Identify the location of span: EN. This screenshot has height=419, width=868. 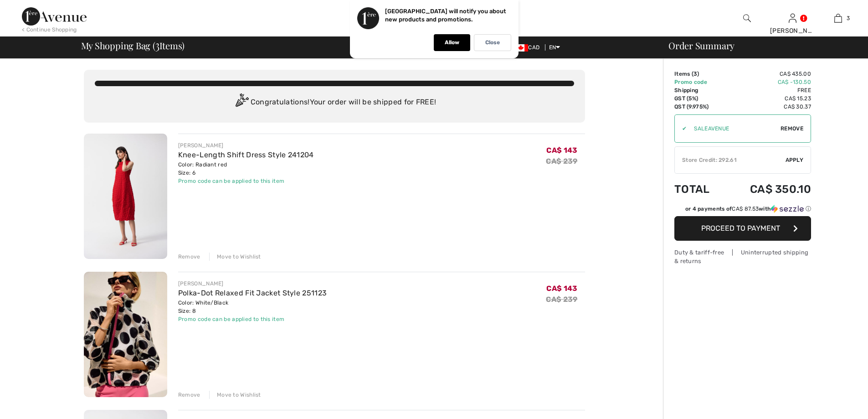
(554, 47).